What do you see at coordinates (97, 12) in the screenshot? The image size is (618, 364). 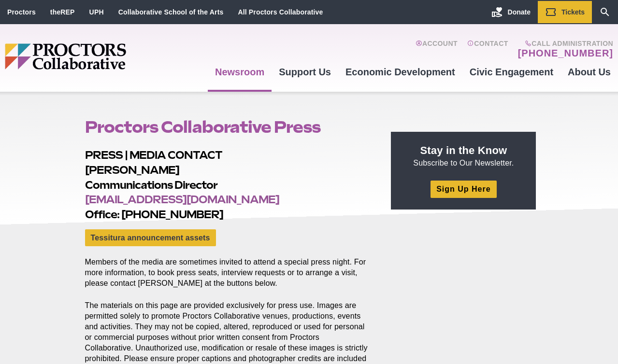 I see `a: UPH` at bounding box center [97, 12].